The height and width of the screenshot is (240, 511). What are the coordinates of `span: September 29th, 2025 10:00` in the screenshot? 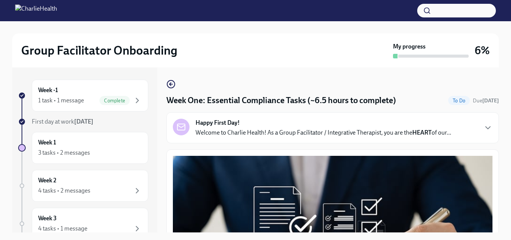 It's located at (486, 100).